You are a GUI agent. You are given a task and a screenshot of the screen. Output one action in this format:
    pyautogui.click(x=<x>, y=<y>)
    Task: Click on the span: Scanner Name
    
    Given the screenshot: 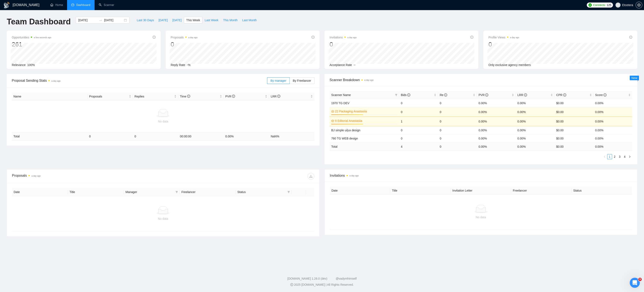 What is the action you would take?
    pyautogui.click(x=341, y=95)
    